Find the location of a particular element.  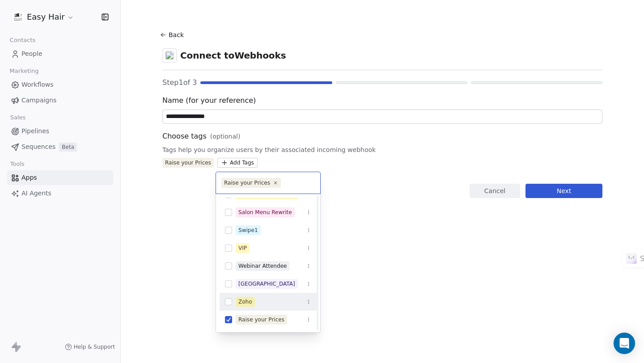

div: Zoho is located at coordinates (245, 302).